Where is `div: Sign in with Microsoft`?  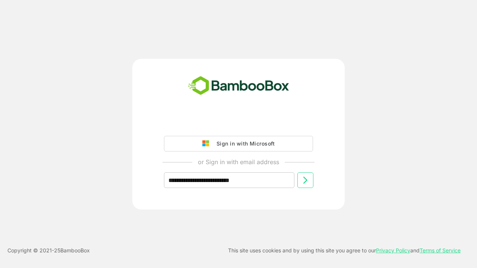 div: Sign in with Microsoft is located at coordinates (244, 144).